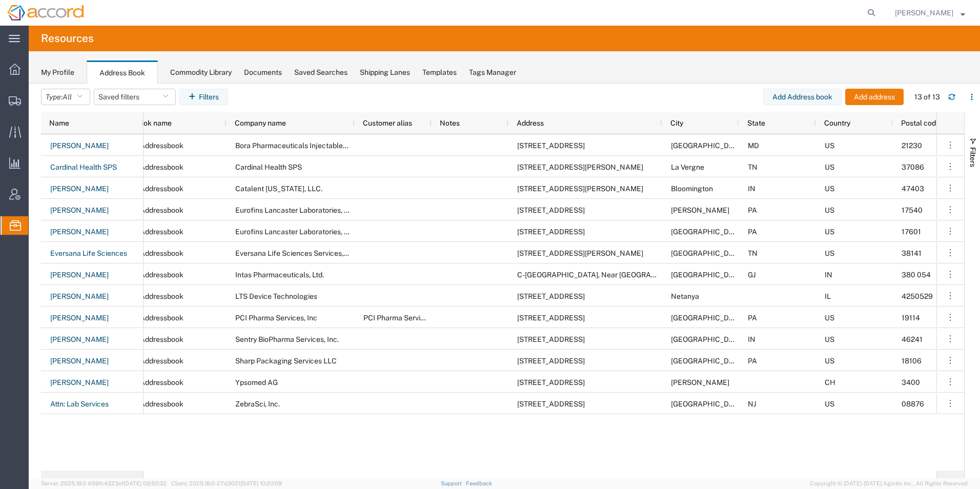  Describe the element at coordinates (551, 210) in the screenshot. I see `span: 100 Market Square South` at that location.